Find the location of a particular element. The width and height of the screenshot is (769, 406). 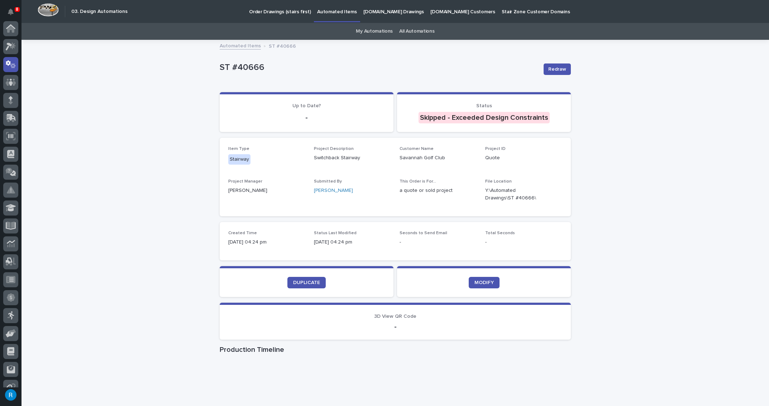

div: Skipped - Exceeded Design Constraints is located at coordinates (484, 118).